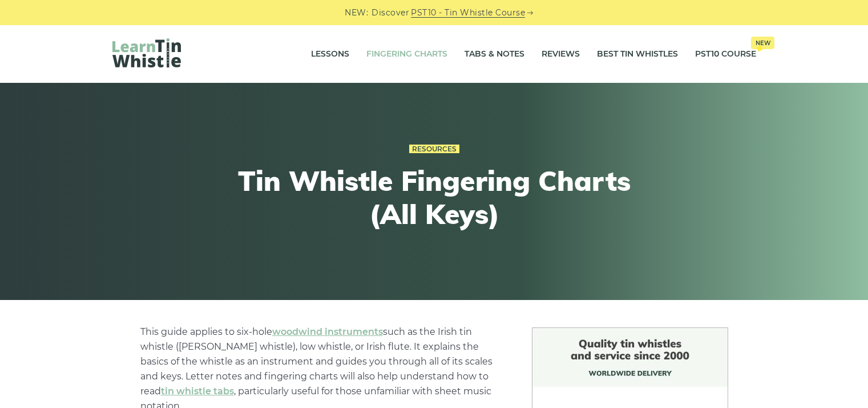  I want to click on a: Best Tin Whistles, so click(638, 54).